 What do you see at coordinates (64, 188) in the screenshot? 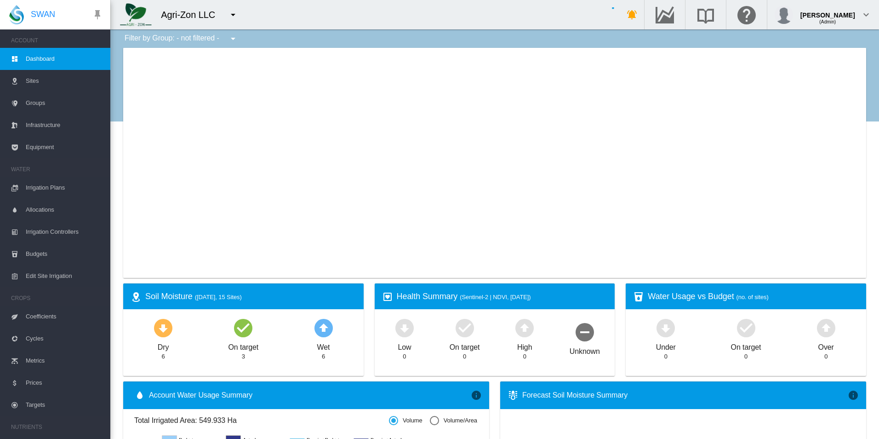
I see `span: Irrigation Plans` at bounding box center [64, 188].